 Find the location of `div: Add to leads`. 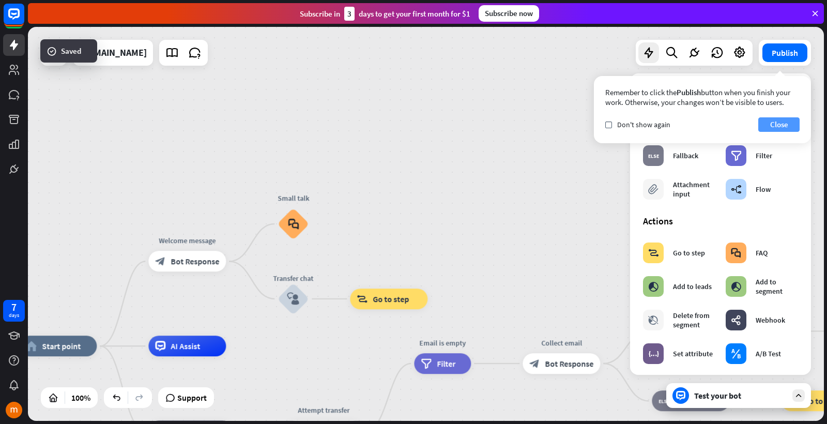

div: Add to leads is located at coordinates (692, 286).